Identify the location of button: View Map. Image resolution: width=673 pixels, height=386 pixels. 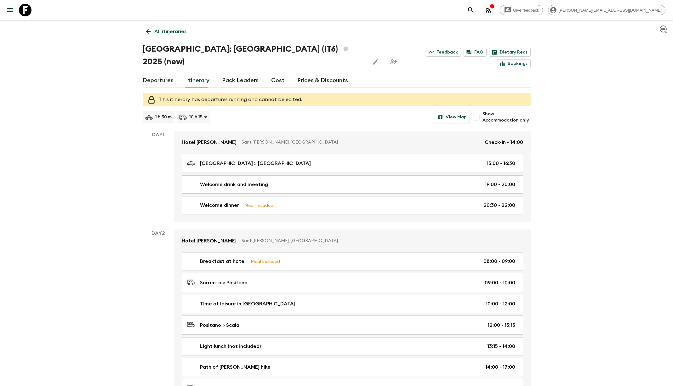
(452, 117).